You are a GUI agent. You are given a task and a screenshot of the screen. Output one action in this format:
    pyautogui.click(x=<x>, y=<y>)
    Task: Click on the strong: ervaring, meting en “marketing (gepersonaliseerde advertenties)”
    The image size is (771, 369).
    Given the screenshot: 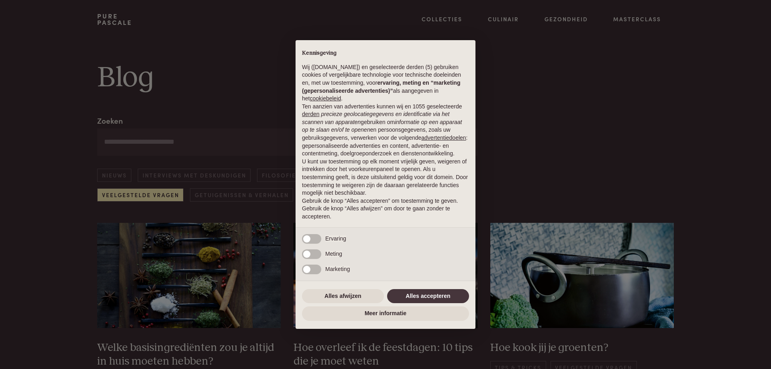 What is the action you would take?
    pyautogui.click(x=381, y=87)
    